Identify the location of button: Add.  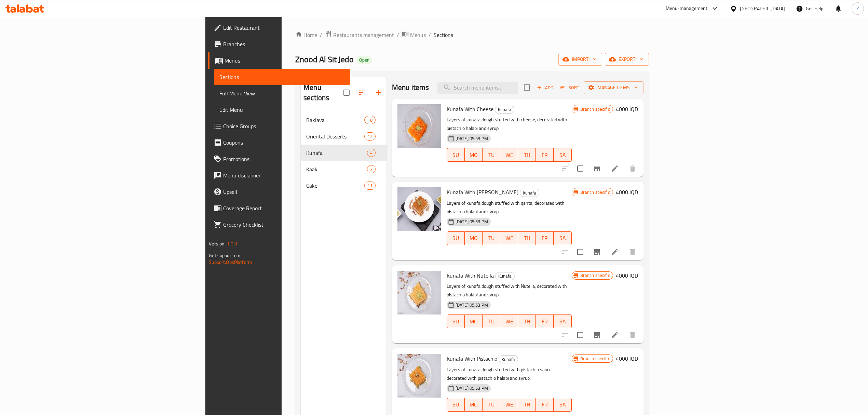
(545, 88).